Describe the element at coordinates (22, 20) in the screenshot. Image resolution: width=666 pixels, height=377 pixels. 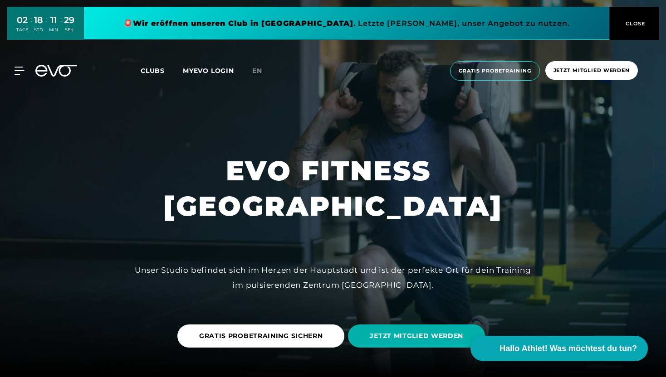
I see `div: 02` at that location.